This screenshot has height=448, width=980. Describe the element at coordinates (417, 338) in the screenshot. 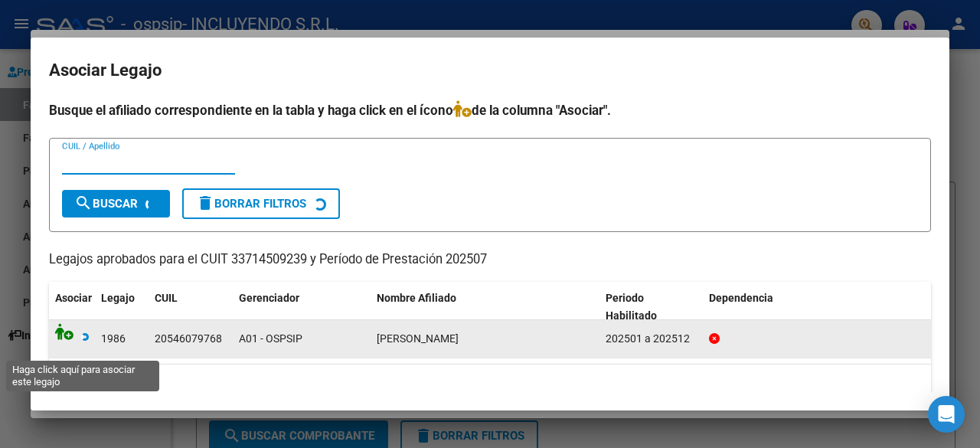

I see `span: OBREGON IGNACIO VALENTIN` at that location.